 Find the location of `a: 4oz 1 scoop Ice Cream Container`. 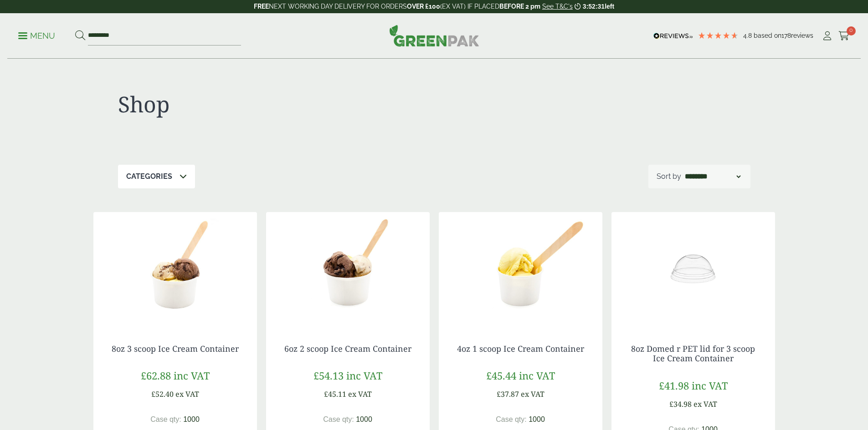

a: 4oz 1 scoop Ice Cream Container is located at coordinates (520, 349).